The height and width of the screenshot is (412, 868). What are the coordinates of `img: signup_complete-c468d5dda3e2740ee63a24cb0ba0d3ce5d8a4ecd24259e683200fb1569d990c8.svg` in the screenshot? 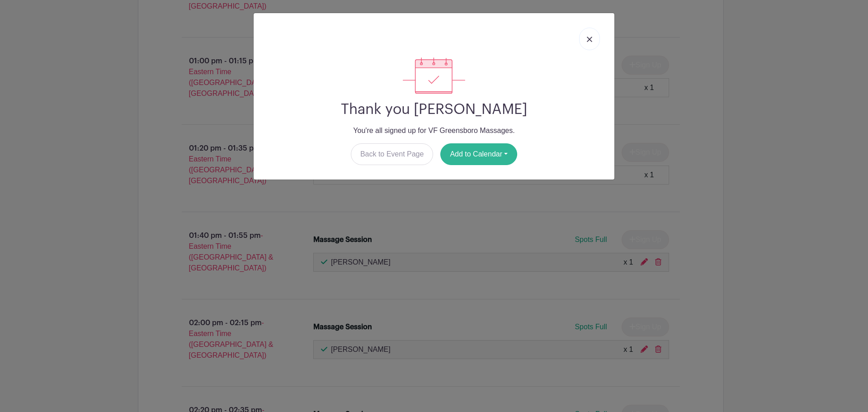 It's located at (434, 75).